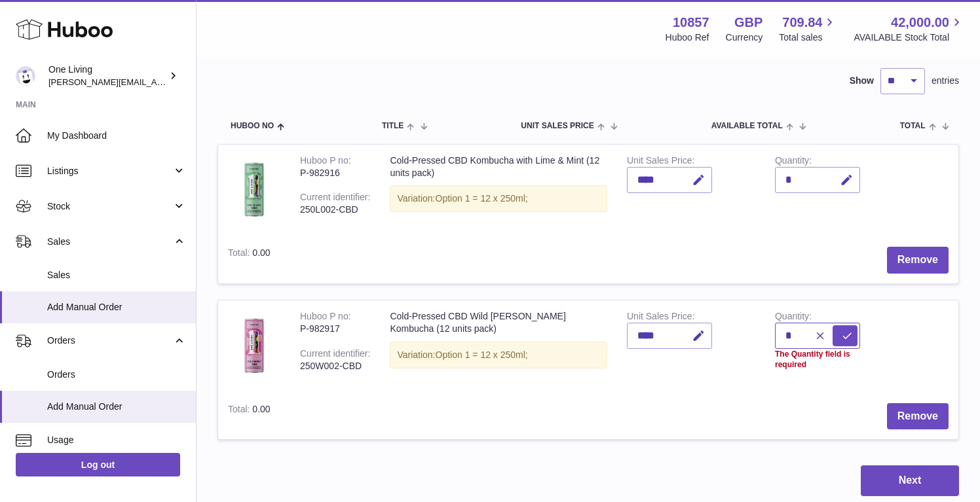 The height and width of the screenshot is (502, 980). I want to click on img: Cold-Pressed CBD Wild Berry Kombucha (12 units pack), so click(254, 345).